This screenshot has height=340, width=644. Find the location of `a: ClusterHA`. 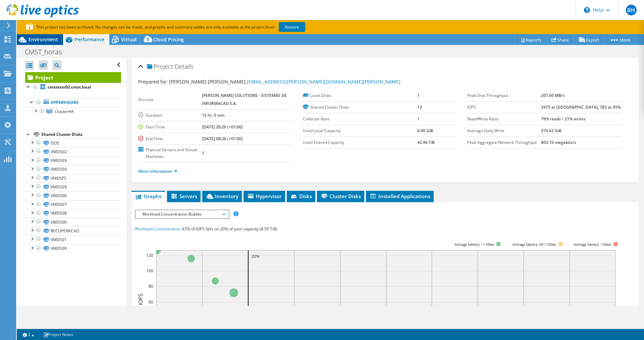

a: ClusterHA is located at coordinates (73, 111).